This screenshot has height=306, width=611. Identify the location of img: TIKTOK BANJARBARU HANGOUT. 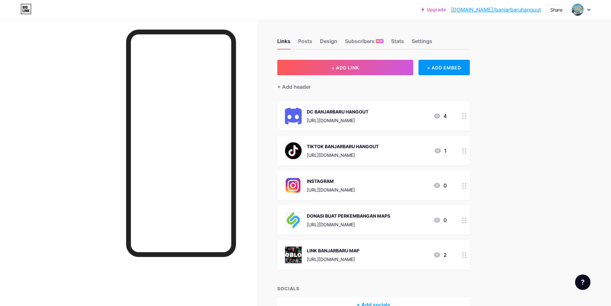
(294, 151).